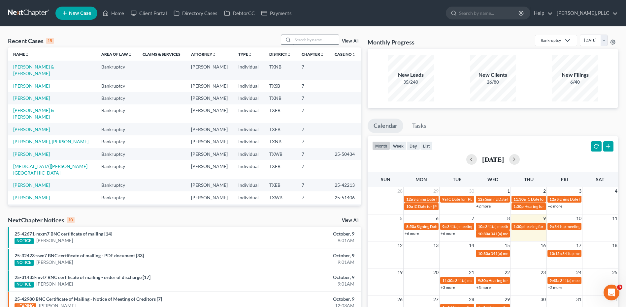 The width and height of the screenshot is (626, 307). What do you see at coordinates (245, 54) in the screenshot?
I see `a: Typeunfold_more` at bounding box center [245, 54].